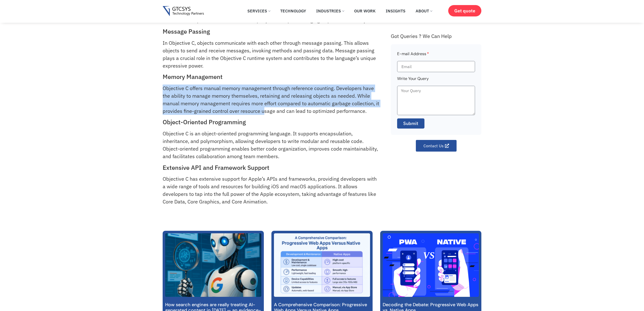  What do you see at coordinates (436, 36) in the screenshot?
I see `div: Got Queries ? We Can Help` at bounding box center [436, 36].